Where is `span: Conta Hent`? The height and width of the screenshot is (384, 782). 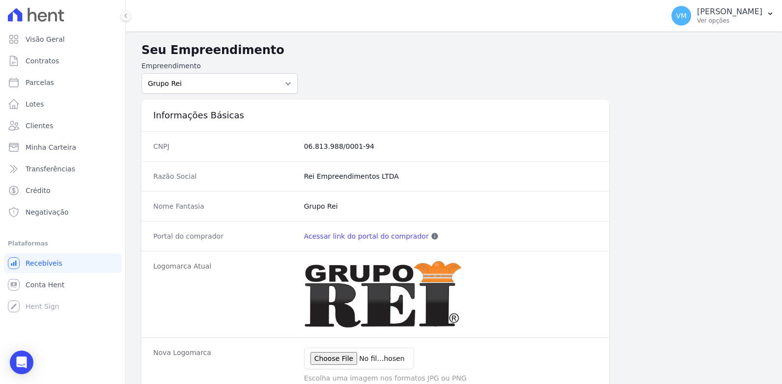
span: Conta Hent is located at coordinates (45, 285).